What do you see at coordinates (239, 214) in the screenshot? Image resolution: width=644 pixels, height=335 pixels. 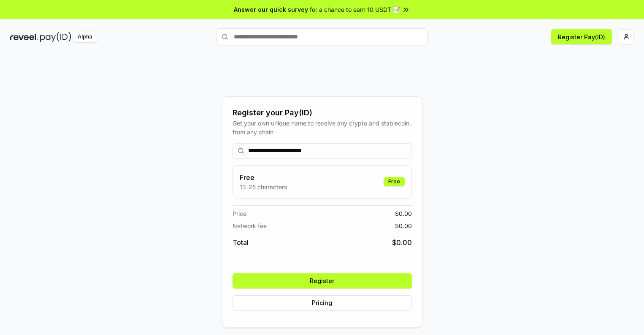 I see `span: Price` at bounding box center [239, 214].